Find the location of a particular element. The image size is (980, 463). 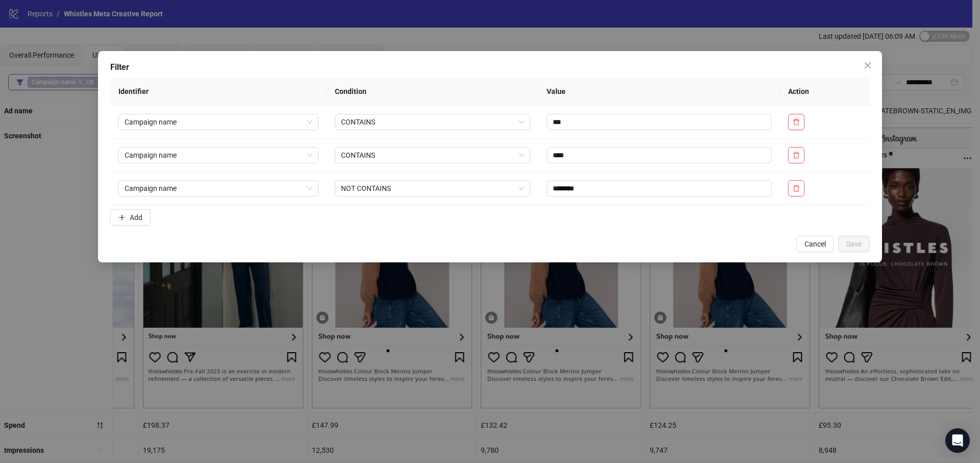

span: close is located at coordinates (868, 65).